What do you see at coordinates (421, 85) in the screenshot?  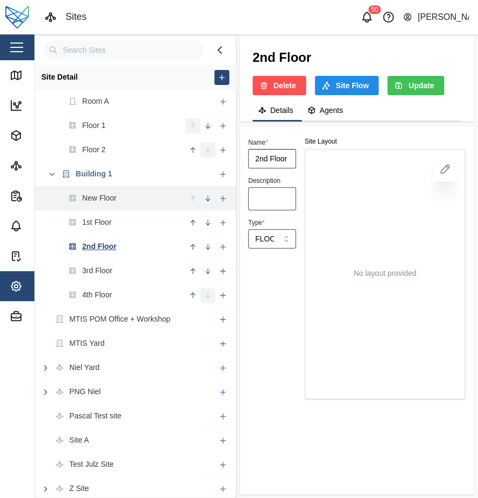 I see `span: Update` at bounding box center [421, 85].